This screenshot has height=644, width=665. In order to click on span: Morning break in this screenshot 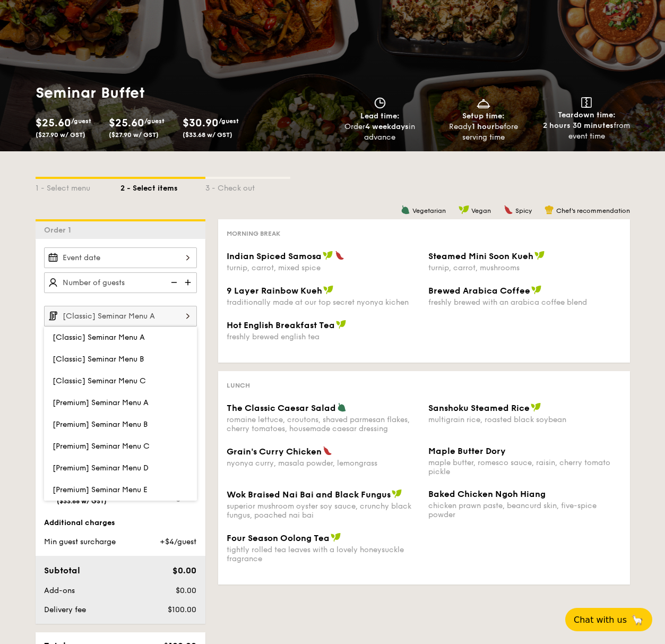, I will do `click(253, 233)`.